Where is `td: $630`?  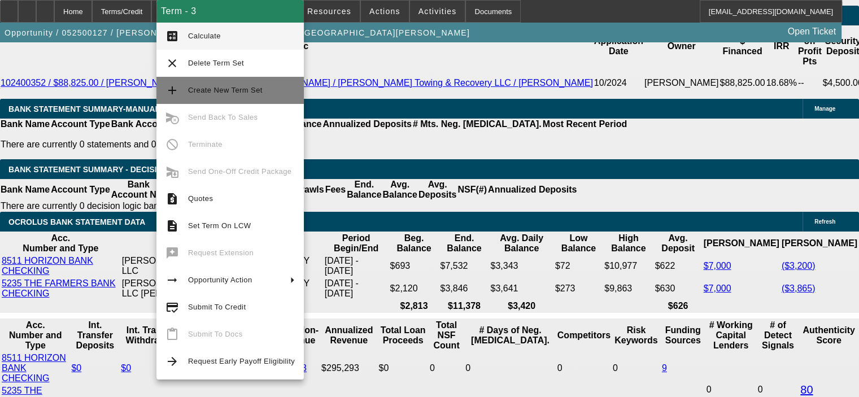
td: $630 is located at coordinates (679, 289).